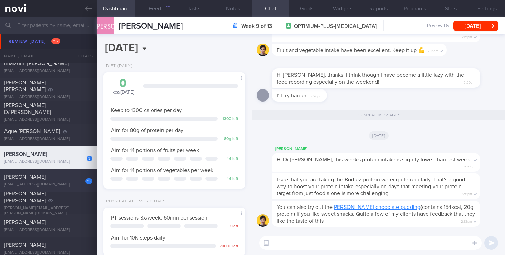  Describe the element at coordinates (230, 119) in the screenshot. I see `div: 1300 left` at that location.